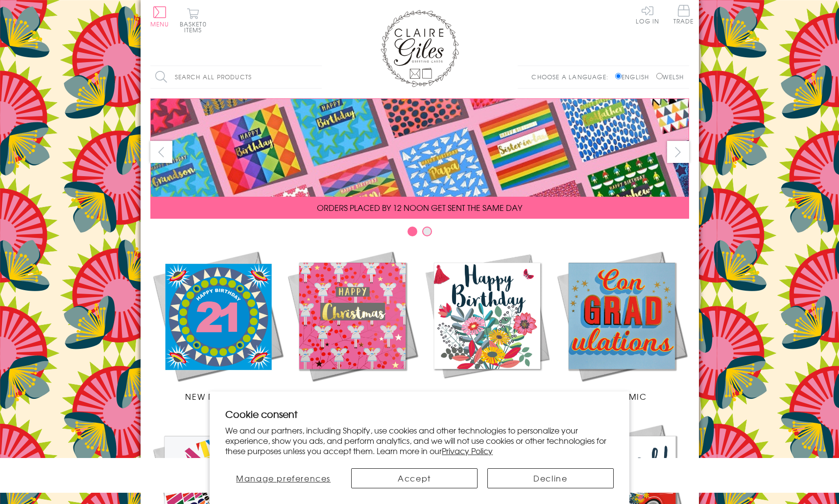 The width and height of the screenshot is (839, 504). Describe the element at coordinates (353, 326) in the screenshot. I see `a: Christmas` at that location.